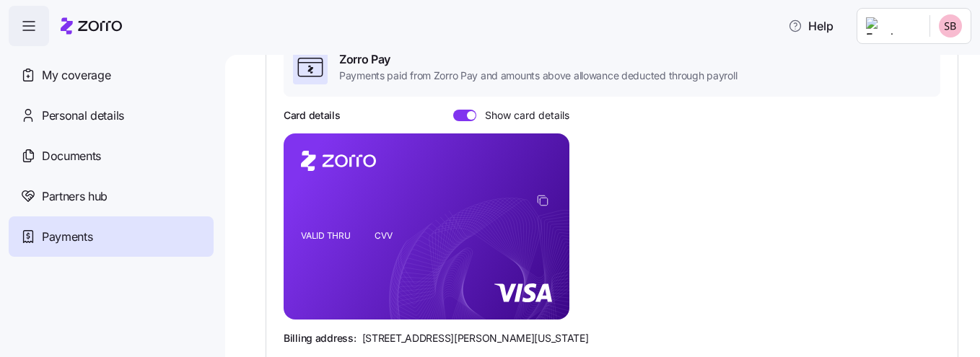 Image resolution: width=980 pixels, height=357 pixels. Describe the element at coordinates (111, 75) in the screenshot. I see `a: My coverage` at that location.